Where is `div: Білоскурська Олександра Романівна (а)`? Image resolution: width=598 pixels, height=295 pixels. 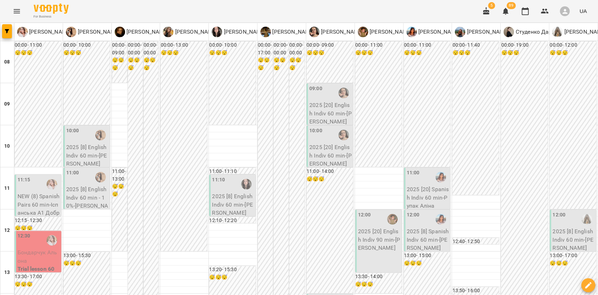
div: Білоскурська Олександра Романівна (а) is located at coordinates (146, 32).